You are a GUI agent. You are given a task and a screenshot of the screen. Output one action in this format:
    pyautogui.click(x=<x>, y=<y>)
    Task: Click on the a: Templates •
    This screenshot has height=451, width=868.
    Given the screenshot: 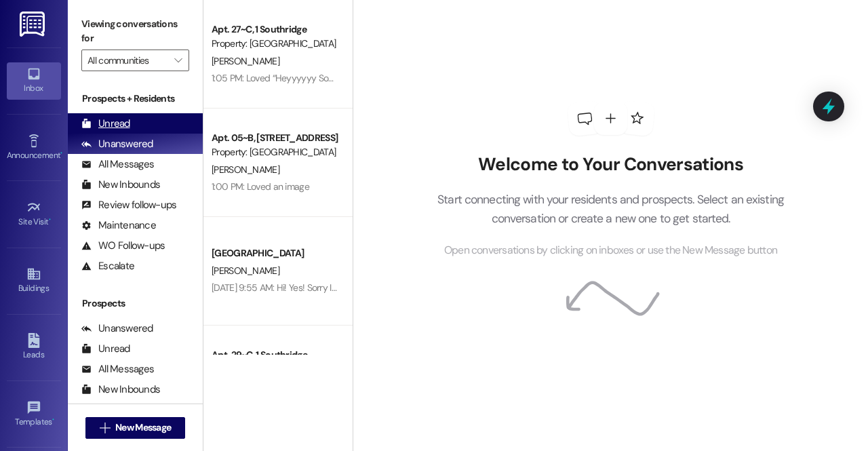 What is the action you would take?
    pyautogui.click(x=34, y=414)
    